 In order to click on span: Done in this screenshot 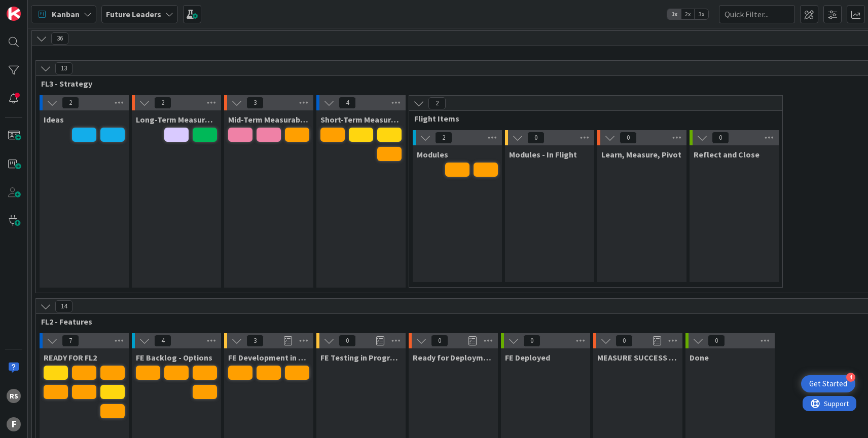, I will do `click(699, 358)`.